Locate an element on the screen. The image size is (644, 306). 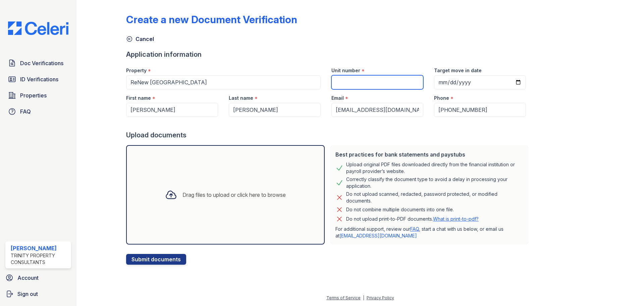
label: Email is located at coordinates (337, 98).